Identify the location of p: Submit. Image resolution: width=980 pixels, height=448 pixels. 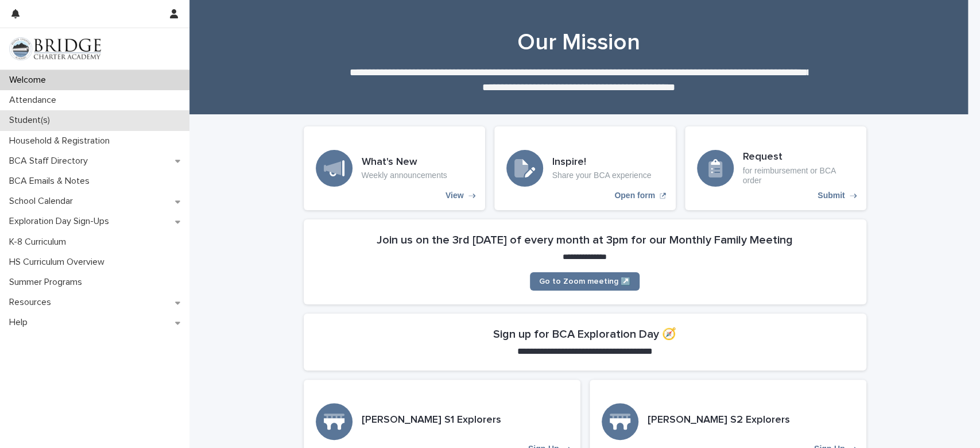
(831, 195).